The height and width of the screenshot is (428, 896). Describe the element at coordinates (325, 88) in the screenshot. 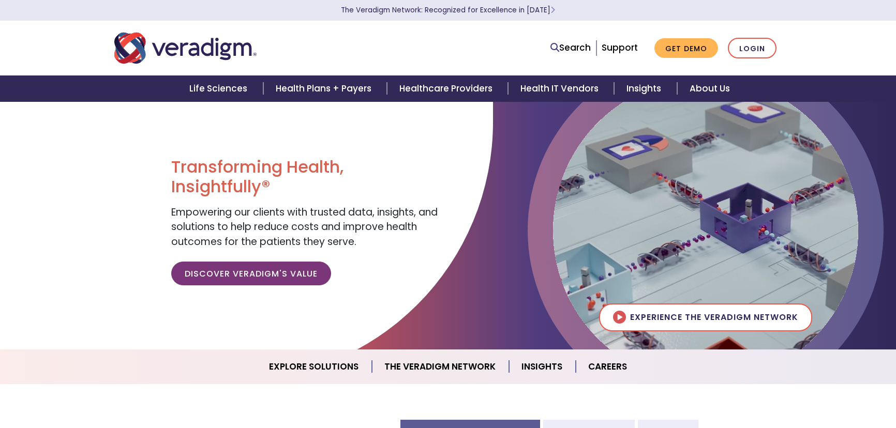

I see `a: Health Plans + Payers` at that location.